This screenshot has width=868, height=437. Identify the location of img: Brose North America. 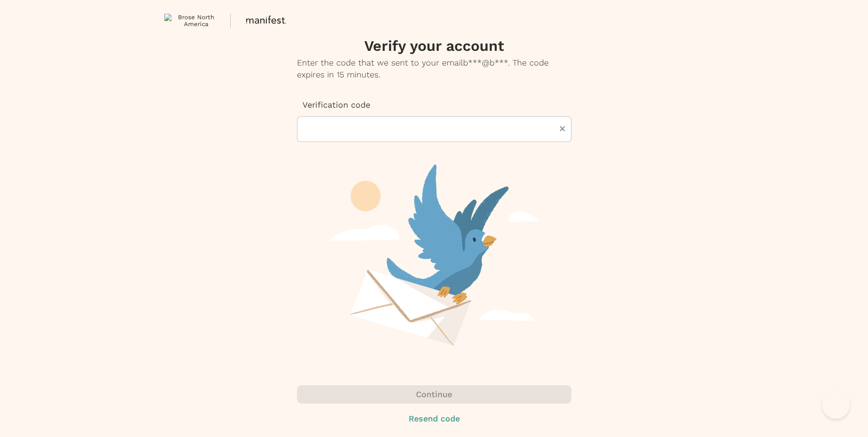
(193, 20).